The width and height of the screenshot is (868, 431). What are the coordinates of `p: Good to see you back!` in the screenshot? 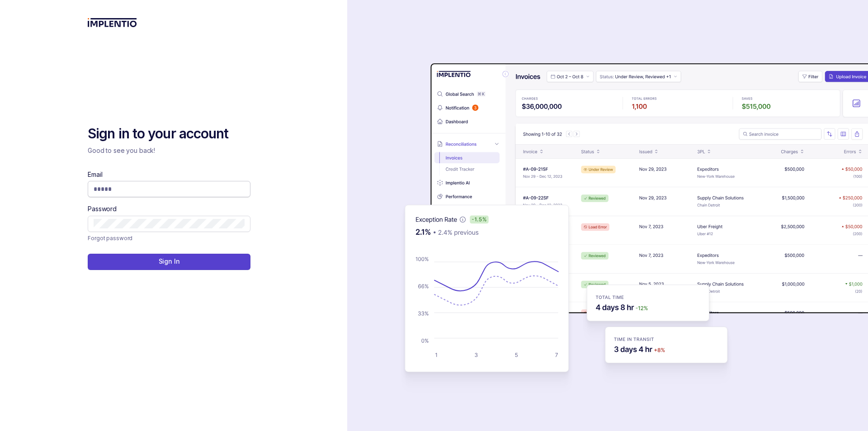 It's located at (169, 151).